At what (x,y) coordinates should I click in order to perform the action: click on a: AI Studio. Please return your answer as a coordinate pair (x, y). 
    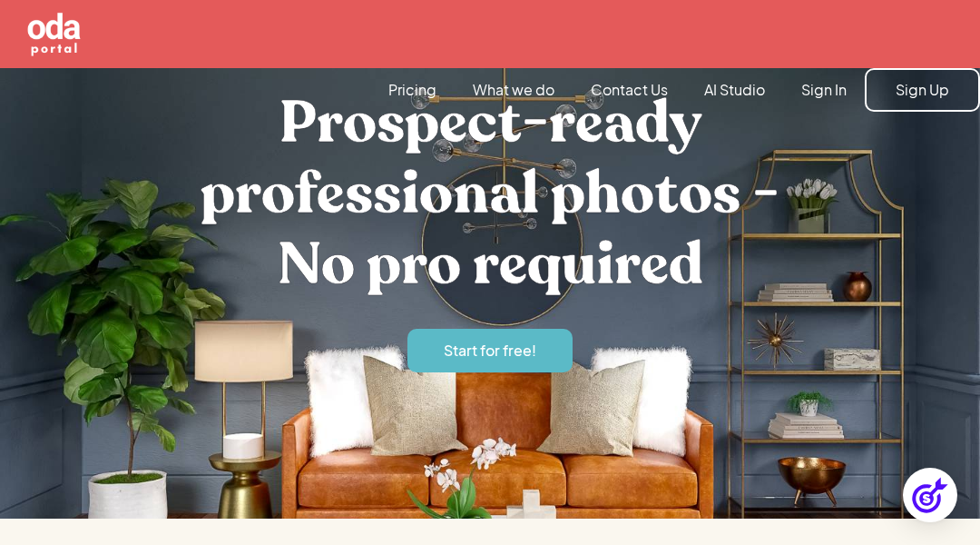
    Looking at the image, I should click on (735, 90).